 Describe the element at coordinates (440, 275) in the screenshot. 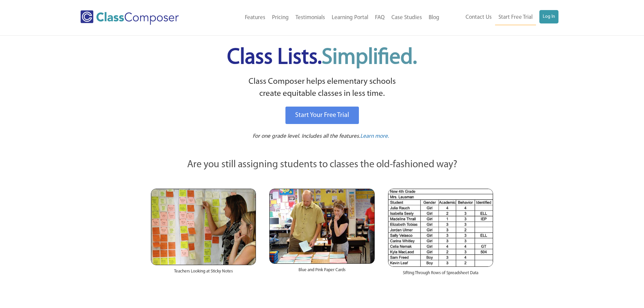

I see `div: Sifting Through Rows of Spreadsheet Data` at that location.